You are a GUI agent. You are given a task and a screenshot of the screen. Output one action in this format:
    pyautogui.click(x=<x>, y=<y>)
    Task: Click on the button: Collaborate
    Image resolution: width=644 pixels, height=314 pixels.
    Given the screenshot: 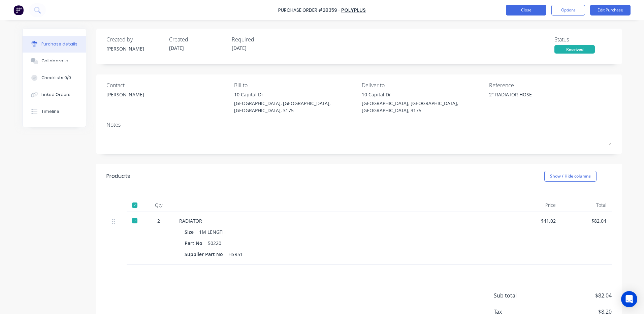 What is the action you would take?
    pyautogui.click(x=54, y=61)
    